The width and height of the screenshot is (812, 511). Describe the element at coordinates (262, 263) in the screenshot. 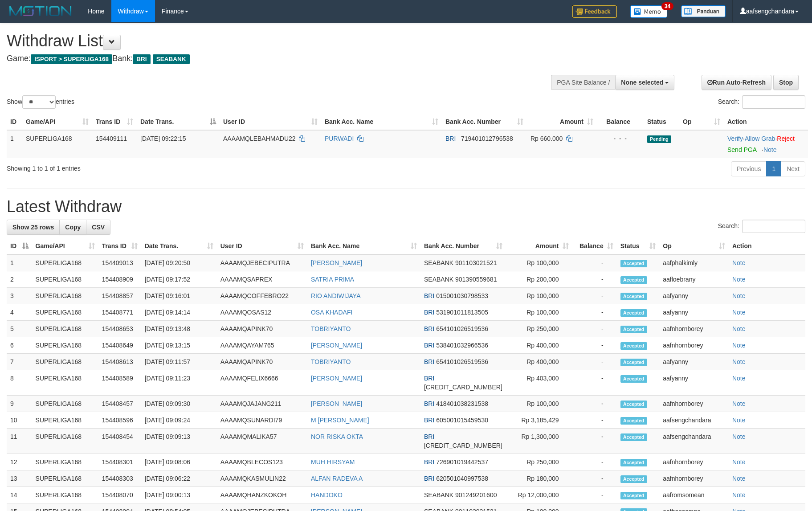

I see `td: AAAAMQJEBECIPUTRA` at that location.